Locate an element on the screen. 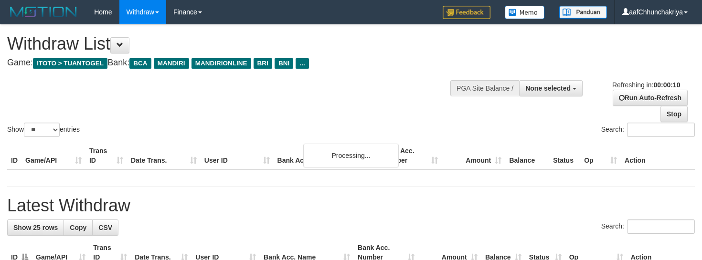  img: Button%20Memo.svg is located at coordinates (525, 12).